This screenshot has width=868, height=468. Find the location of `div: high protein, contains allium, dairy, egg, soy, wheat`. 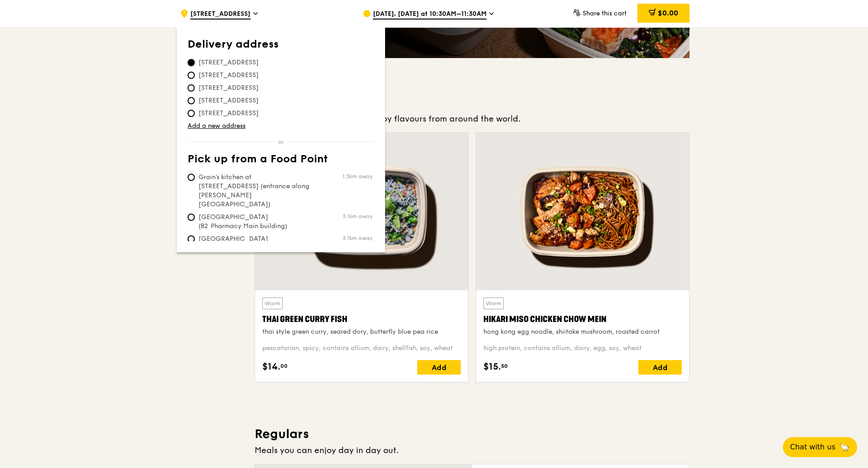

div: high protein, contains allium, dairy, egg, soy, wheat is located at coordinates (582, 348).